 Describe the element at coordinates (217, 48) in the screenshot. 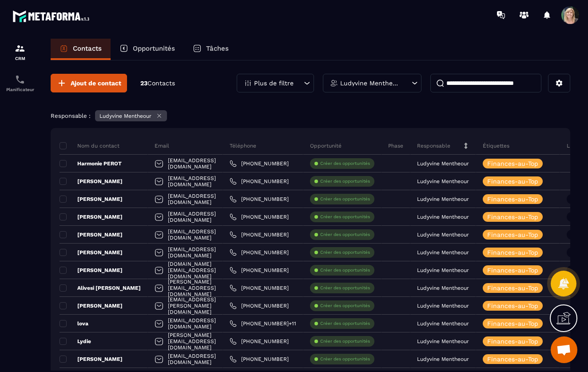

I see `p: Tâches` at that location.